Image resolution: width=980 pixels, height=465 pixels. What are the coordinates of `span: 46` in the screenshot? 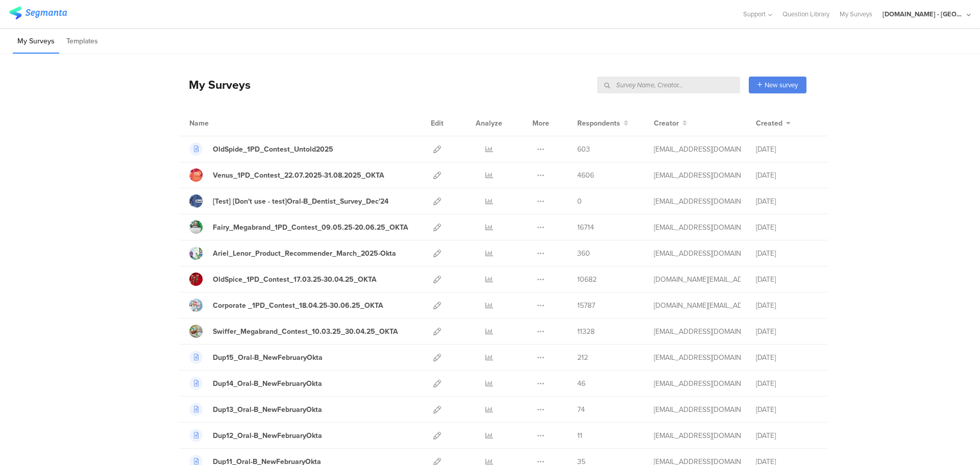 It's located at (581, 383).